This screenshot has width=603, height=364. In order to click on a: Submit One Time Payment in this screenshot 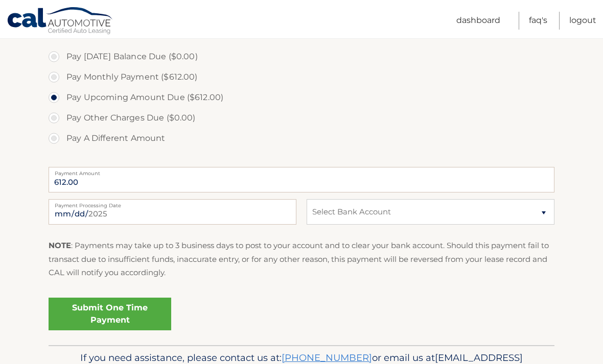, I will do `click(110, 314)`.